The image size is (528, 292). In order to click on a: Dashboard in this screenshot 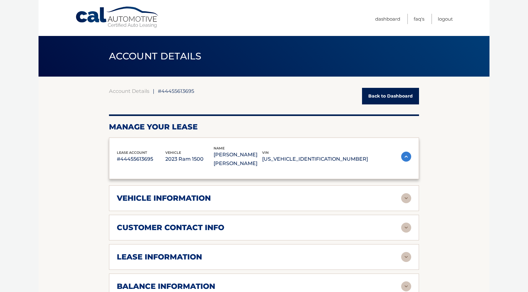, I will do `click(388, 19)`.